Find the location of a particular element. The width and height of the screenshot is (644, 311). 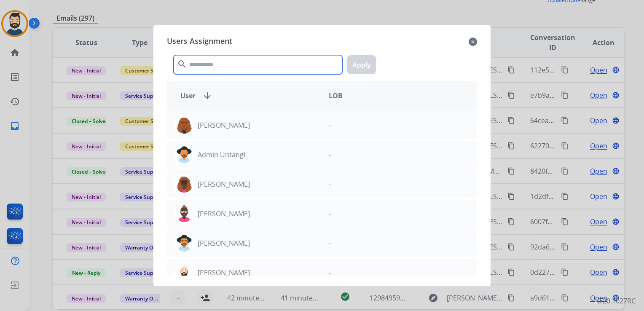

mat-icon: search is located at coordinates (182, 64).